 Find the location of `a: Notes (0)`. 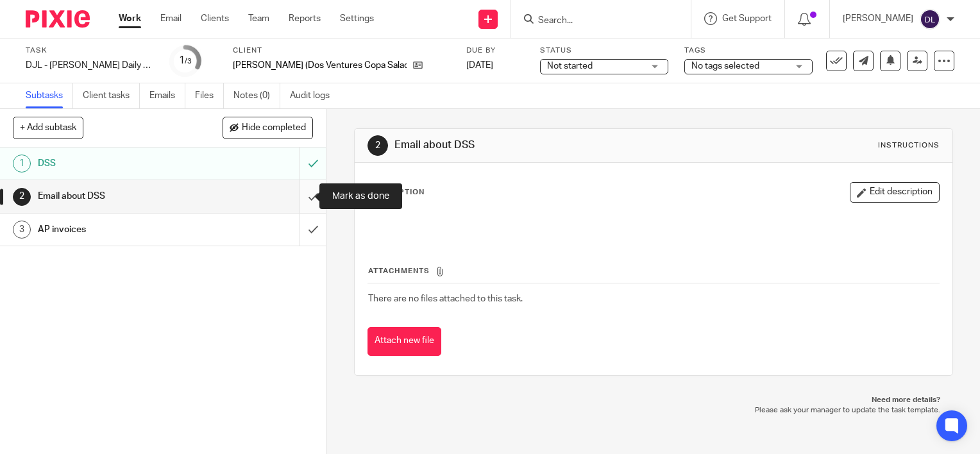

a: Notes (0) is located at coordinates (256, 96).